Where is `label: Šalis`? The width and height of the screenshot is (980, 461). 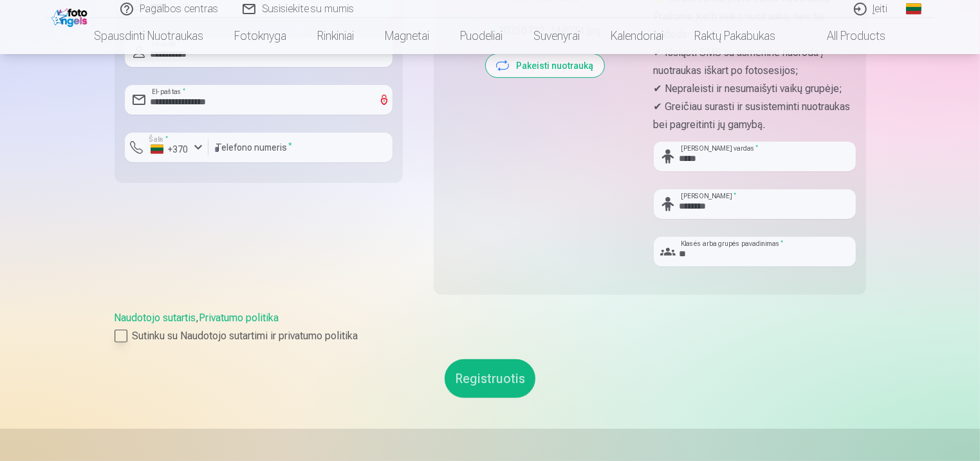 label: Šalis is located at coordinates (158, 139).